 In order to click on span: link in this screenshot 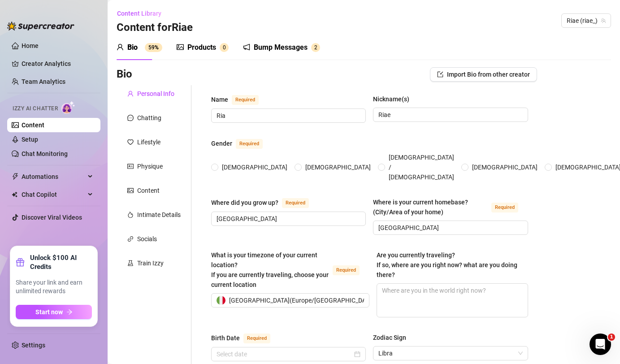, I will do `click(130, 239)`.